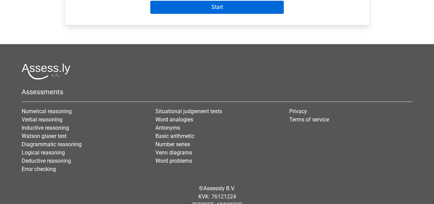 The height and width of the screenshot is (204, 434). I want to click on a: Word problems, so click(174, 160).